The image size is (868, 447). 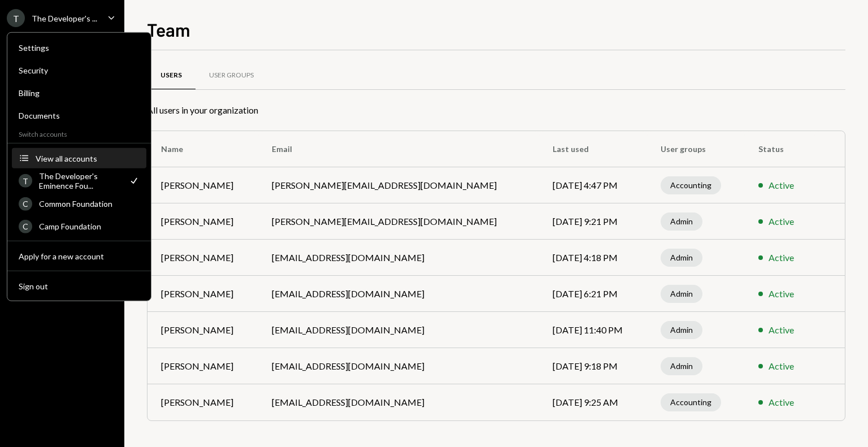 What do you see at coordinates (79, 115) in the screenshot?
I see `a: Documents` at bounding box center [79, 115].